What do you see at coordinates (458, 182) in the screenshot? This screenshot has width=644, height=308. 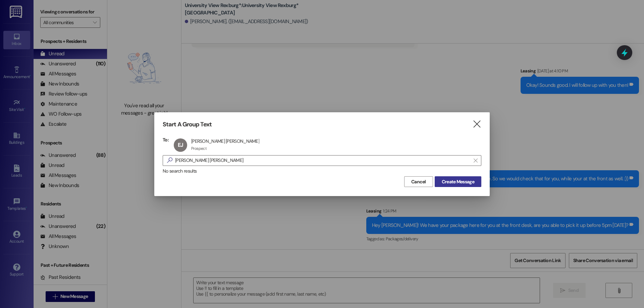 I see `span: Create Message` at bounding box center [458, 182].